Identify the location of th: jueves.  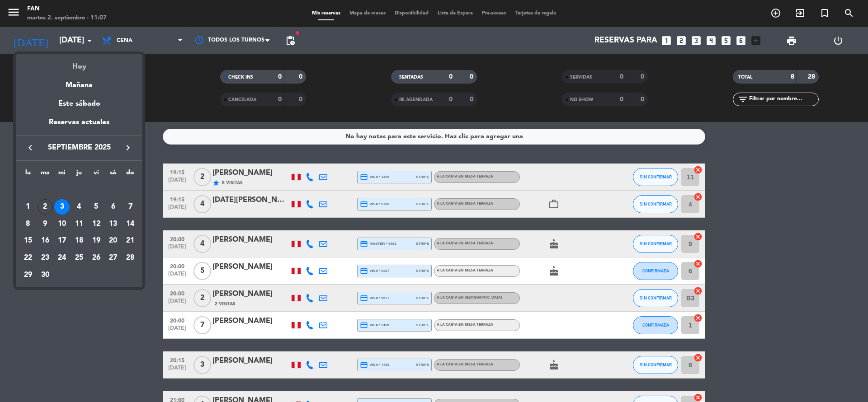
(79, 174).